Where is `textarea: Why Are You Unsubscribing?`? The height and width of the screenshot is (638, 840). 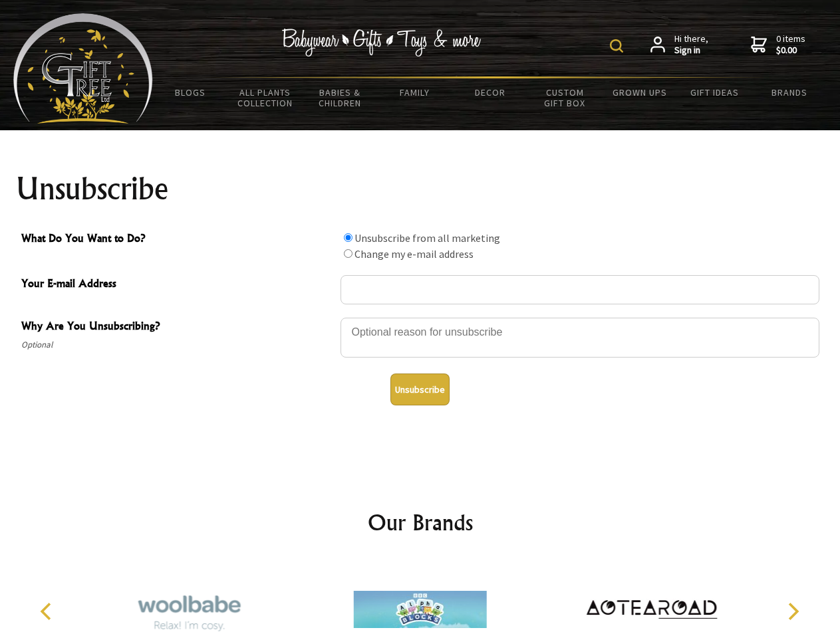
textarea: Why Are You Unsubscribing? is located at coordinates (580, 337).